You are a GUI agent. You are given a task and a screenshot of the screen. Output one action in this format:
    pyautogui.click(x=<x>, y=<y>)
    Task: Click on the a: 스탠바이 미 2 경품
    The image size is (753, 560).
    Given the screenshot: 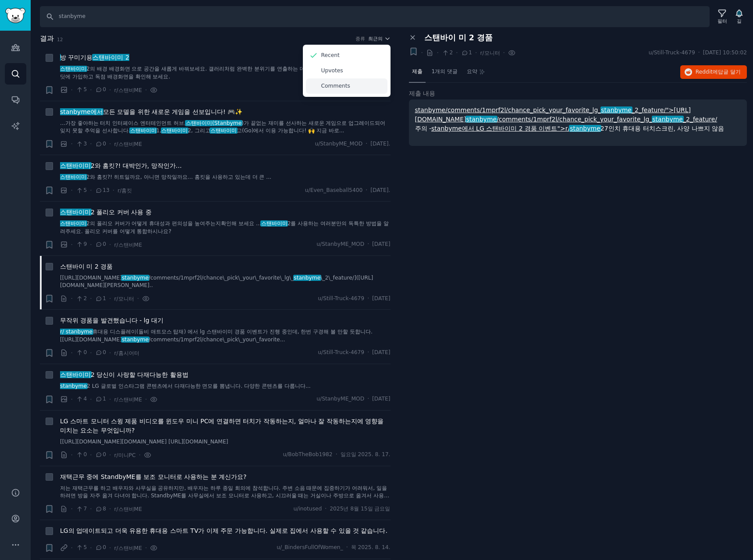 What is the action you would take?
    pyautogui.click(x=87, y=266)
    